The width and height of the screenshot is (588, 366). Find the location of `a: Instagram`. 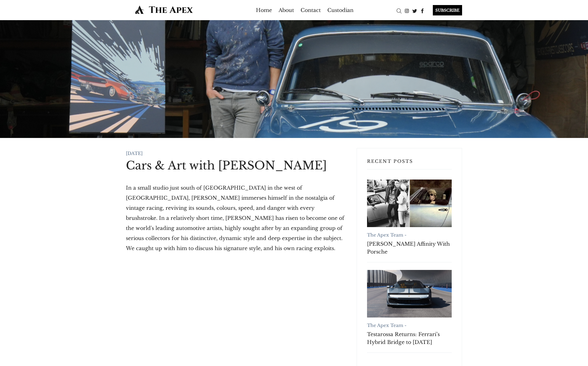

a: Instagram is located at coordinates (406, 11).